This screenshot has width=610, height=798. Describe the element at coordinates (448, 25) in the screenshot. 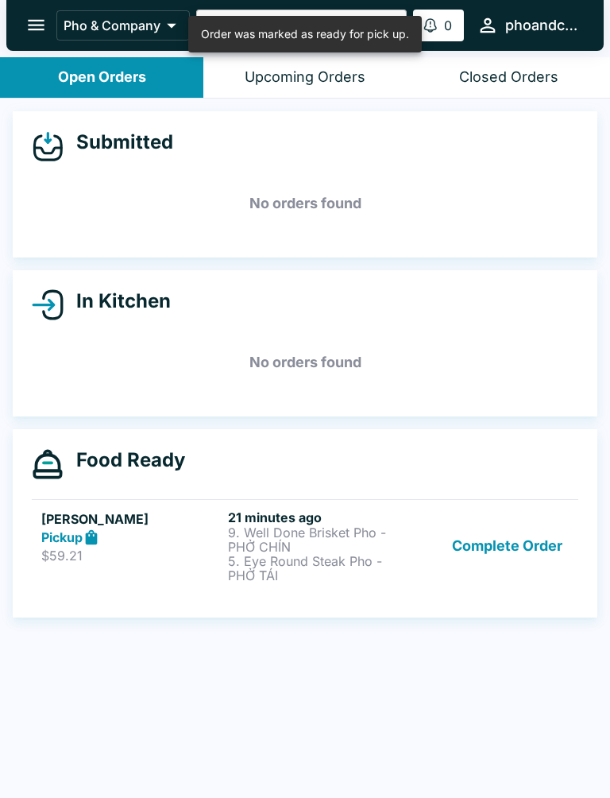

I see `p: 0` at that location.